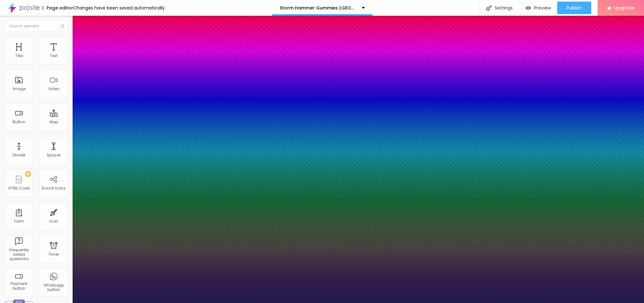 The width and height of the screenshot is (644, 303). I want to click on span: Preview, so click(542, 8).